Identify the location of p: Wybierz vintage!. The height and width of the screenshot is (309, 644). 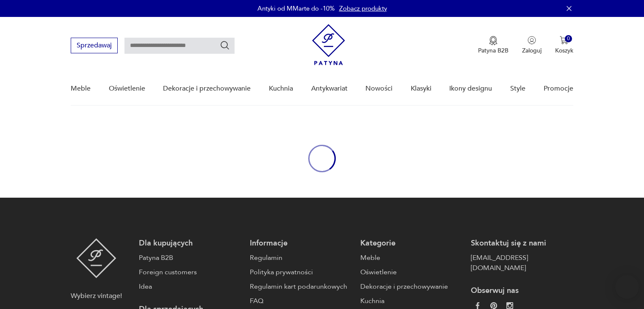
(96, 296).